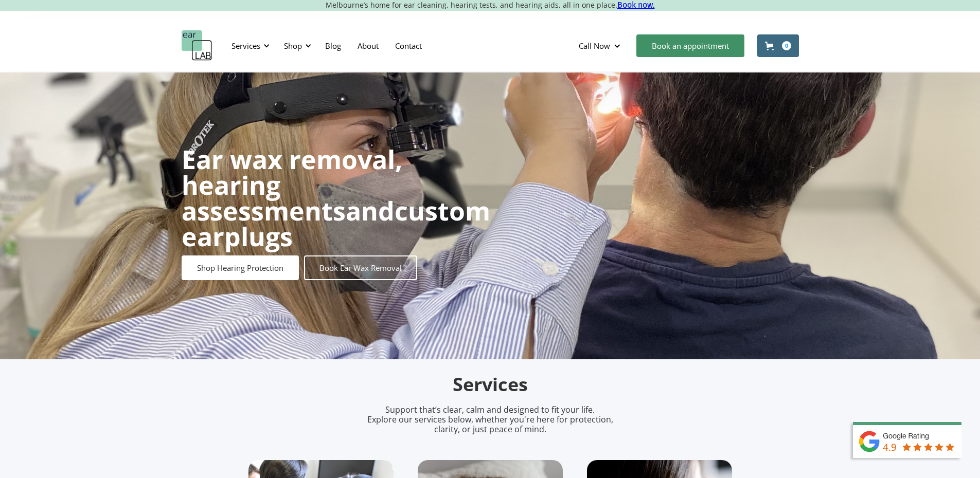 The height and width of the screenshot is (478, 980). What do you see at coordinates (291, 185) in the screenshot?
I see `strong: Ear wax removal, hearing assessments` at bounding box center [291, 185].